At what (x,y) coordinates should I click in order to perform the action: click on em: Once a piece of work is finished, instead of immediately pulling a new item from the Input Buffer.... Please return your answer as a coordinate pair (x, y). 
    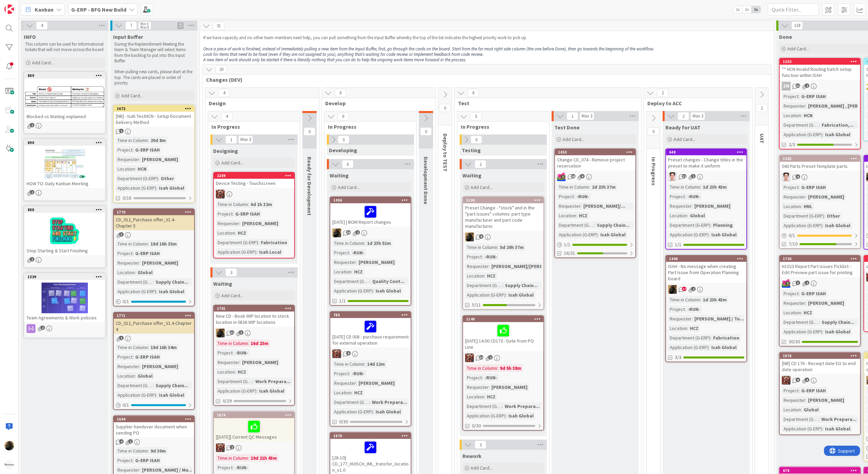
    Looking at the image, I should click on (428, 48).